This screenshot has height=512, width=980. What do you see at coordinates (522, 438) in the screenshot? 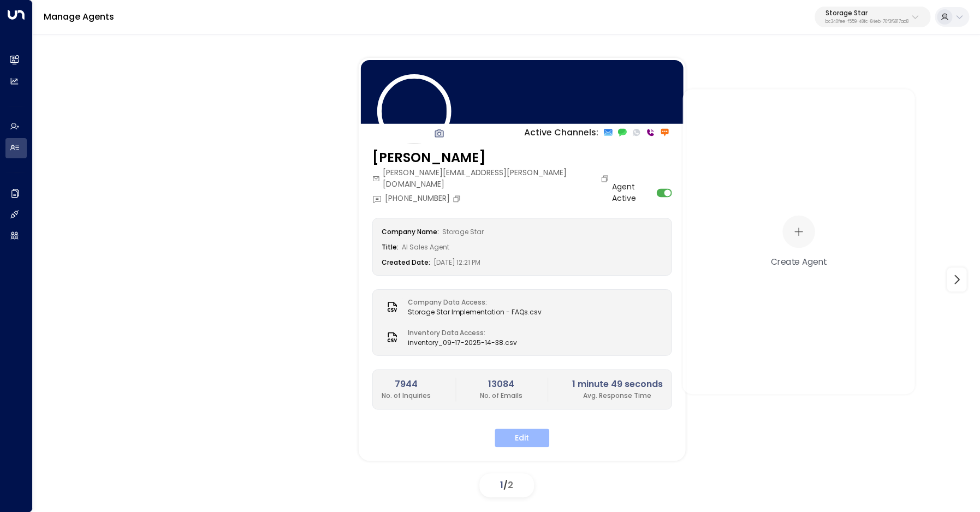
I see `button: Edit` at bounding box center [522, 438].